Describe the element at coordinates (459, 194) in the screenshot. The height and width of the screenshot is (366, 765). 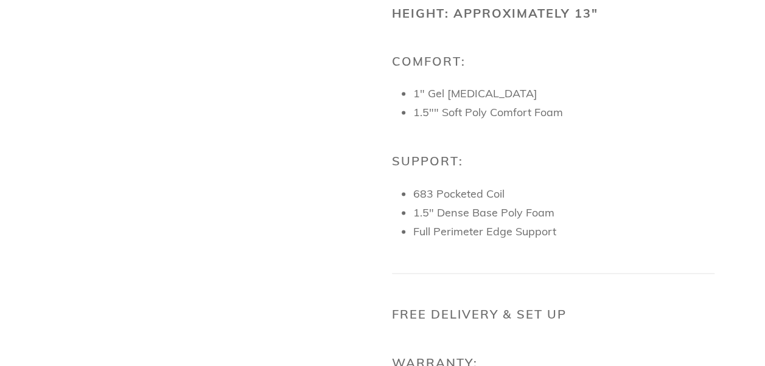
I see `span: 683 Pocketed Coil` at that location.